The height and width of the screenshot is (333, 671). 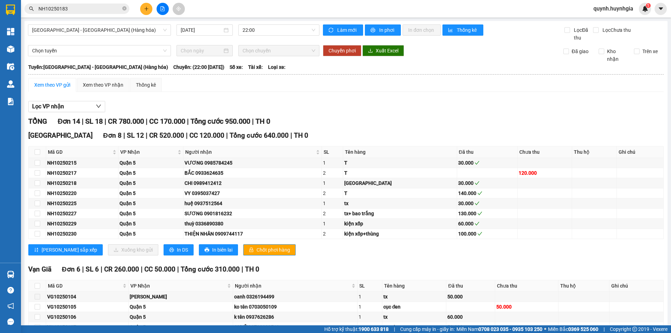 What do you see at coordinates (10, 101) in the screenshot?
I see `img: solution-icon` at bounding box center [10, 101].